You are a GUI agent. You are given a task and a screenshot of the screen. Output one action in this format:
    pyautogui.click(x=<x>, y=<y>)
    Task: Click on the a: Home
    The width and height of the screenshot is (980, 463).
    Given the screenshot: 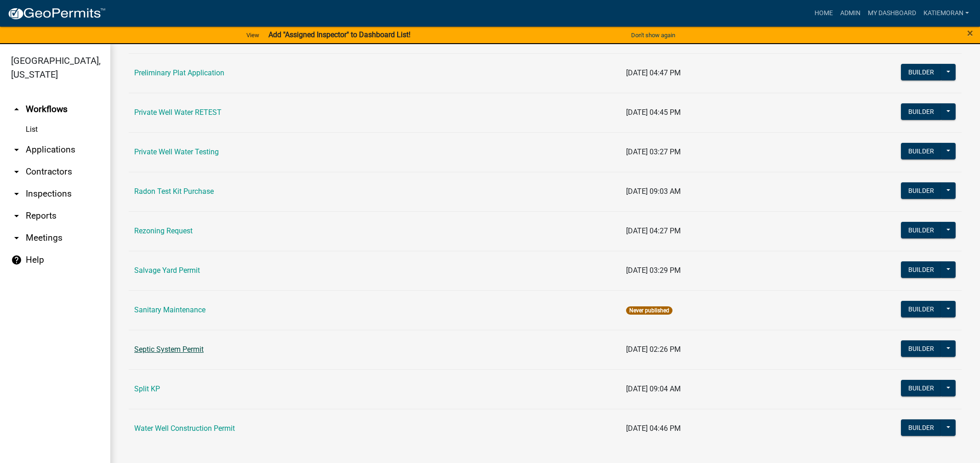 What is the action you would take?
    pyautogui.click(x=824, y=13)
    